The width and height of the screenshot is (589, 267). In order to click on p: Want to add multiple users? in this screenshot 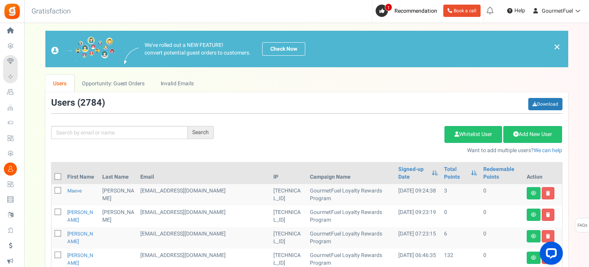, I will do `click(394, 151)`.